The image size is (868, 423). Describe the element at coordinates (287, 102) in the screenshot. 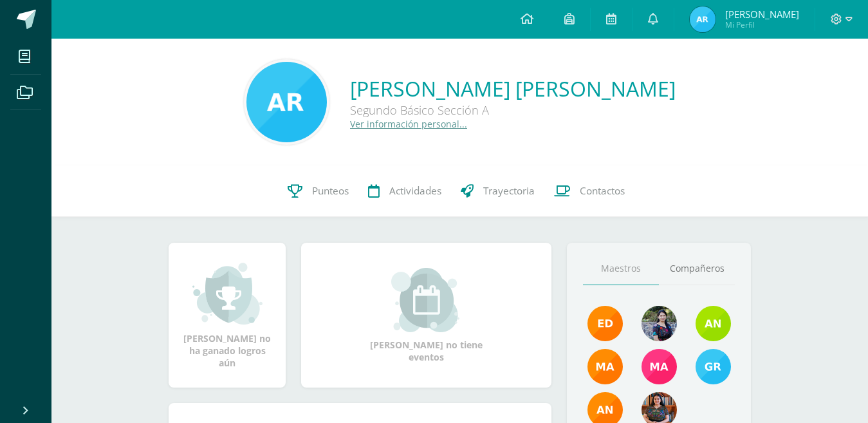

I see `img: fc091299613f9f4eb32e443eb5a7bf9f.png` at that location.